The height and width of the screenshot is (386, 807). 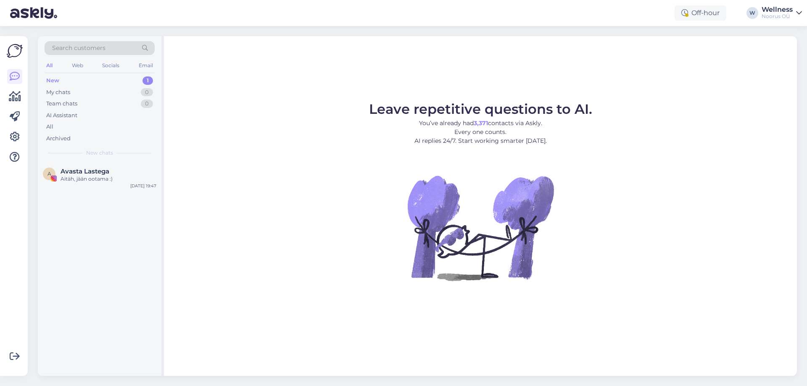 What do you see at coordinates (146, 66) in the screenshot?
I see `div: Email` at bounding box center [146, 66].